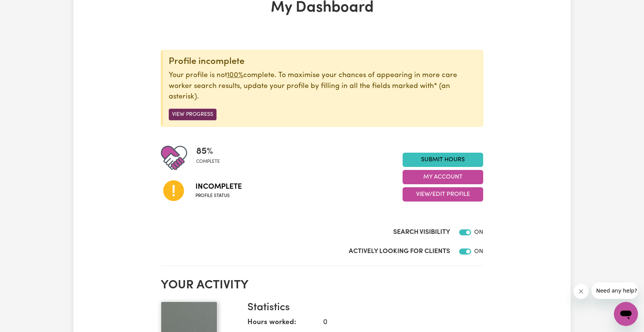 The height and width of the screenshot is (332, 644). Describe the element at coordinates (208, 152) in the screenshot. I see `span: 85 %` at that location.